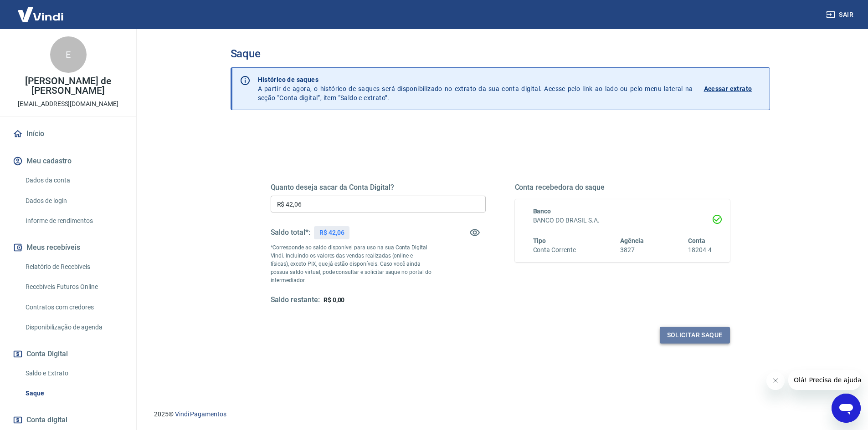  Describe the element at coordinates (542, 212) in the screenshot. I see `span: Banco` at that location.